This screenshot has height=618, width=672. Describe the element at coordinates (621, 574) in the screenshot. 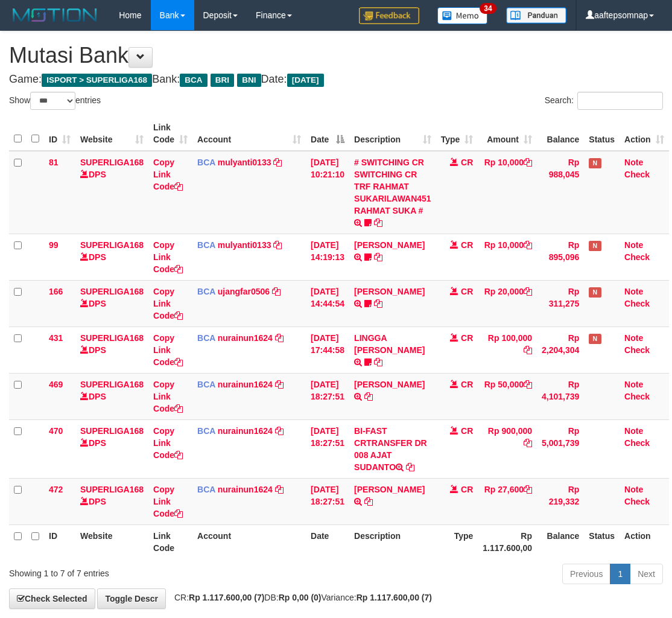

I see `a: 1` at that location.